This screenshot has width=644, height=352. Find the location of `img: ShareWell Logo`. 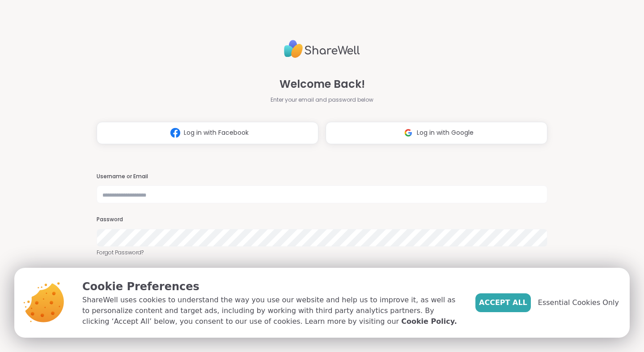

img: ShareWell Logo is located at coordinates (322, 49).